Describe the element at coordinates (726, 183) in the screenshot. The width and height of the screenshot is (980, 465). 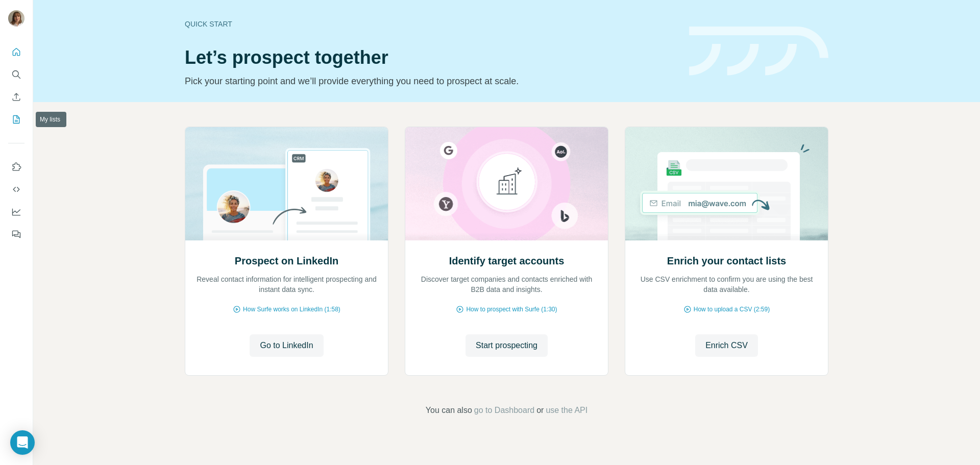
I see `img: Enrich your contact lists` at that location.